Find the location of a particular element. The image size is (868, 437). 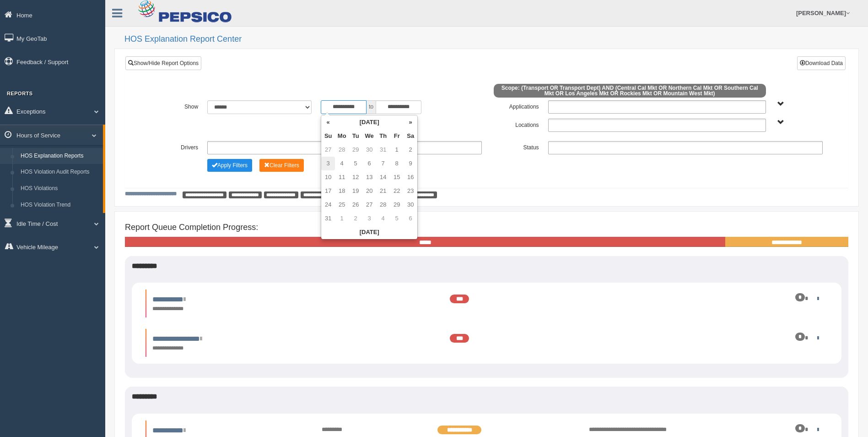

a: HOS Violations is located at coordinates (59, 189).